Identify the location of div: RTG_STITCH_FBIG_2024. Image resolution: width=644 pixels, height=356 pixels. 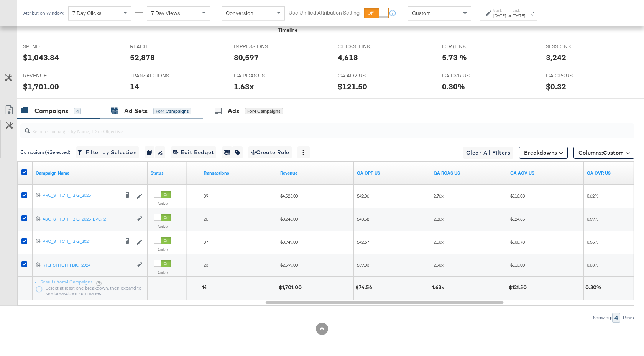
(87, 265).